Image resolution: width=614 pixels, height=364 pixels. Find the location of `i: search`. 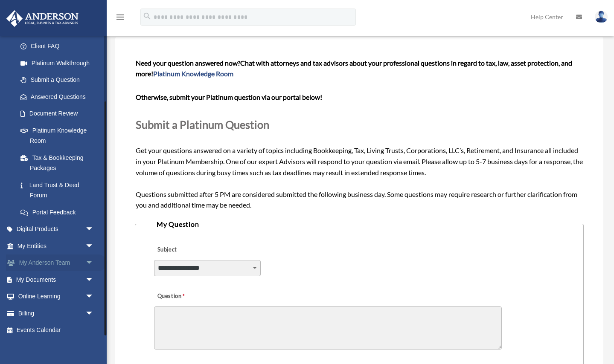

i: search is located at coordinates (147, 17).